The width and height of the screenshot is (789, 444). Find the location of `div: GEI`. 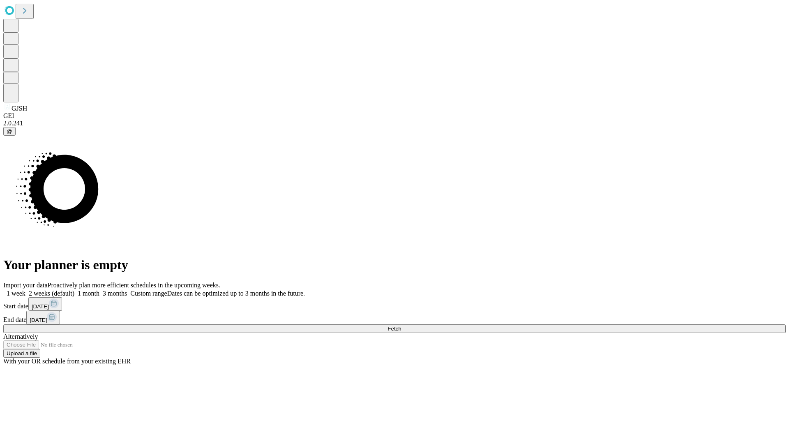

div: GEI is located at coordinates (395, 116).